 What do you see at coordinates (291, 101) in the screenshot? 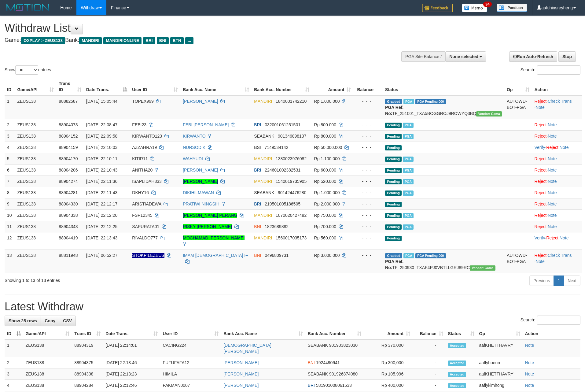
I see `span: Copy 1840001742210 to clipboard` at bounding box center [291, 101].